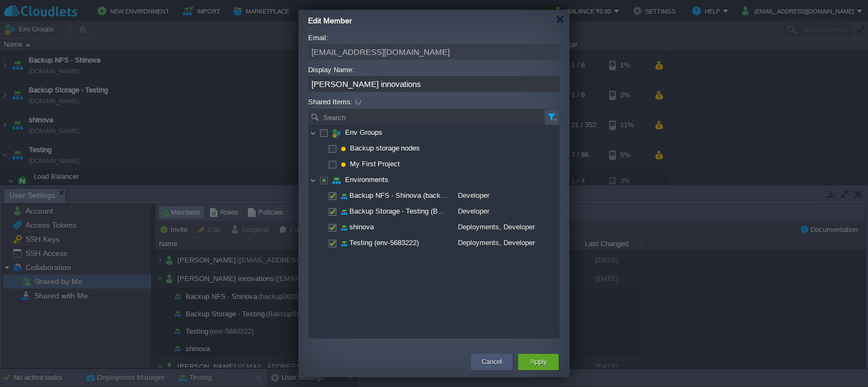 Image resolution: width=868 pixels, height=387 pixels. What do you see at coordinates (362, 226) in the screenshot?
I see `span: shinova` at bounding box center [362, 226].